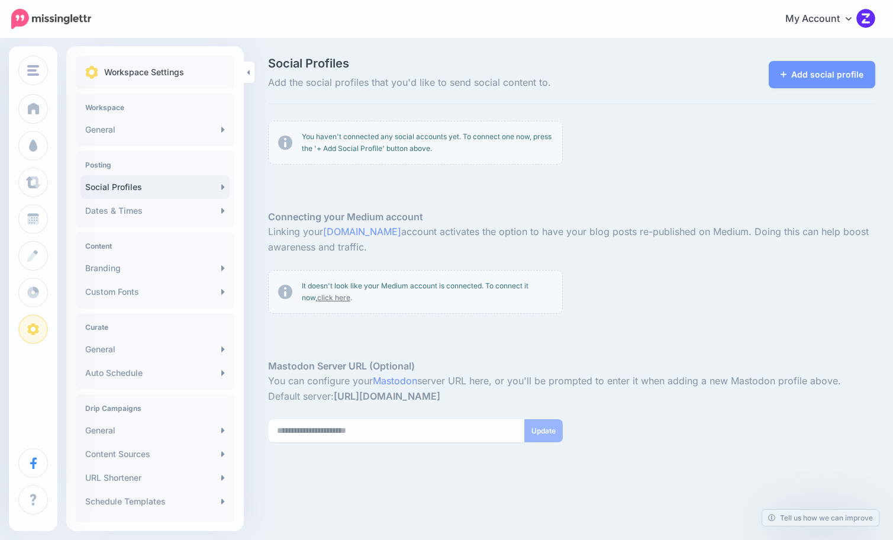  Describe the element at coordinates (155, 211) in the screenshot. I see `a: Dates & Times` at that location.